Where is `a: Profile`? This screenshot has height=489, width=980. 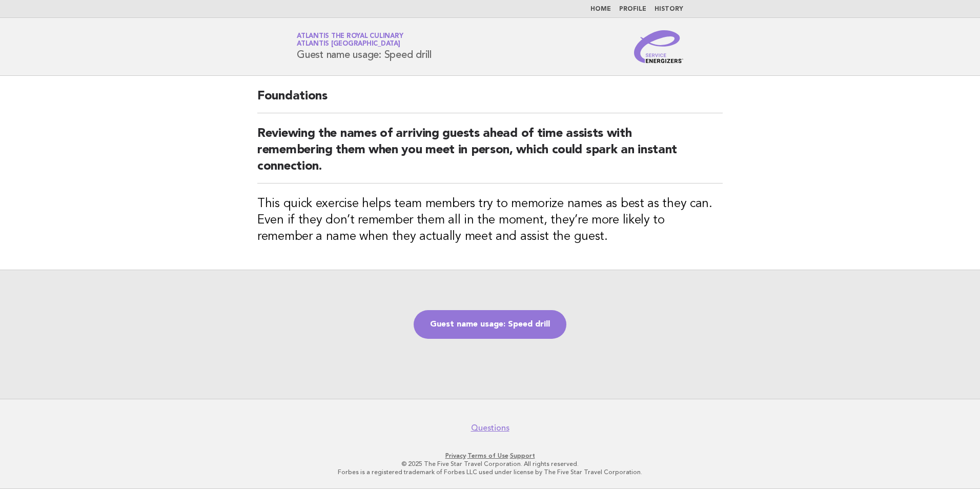 a: Profile is located at coordinates (633, 9).